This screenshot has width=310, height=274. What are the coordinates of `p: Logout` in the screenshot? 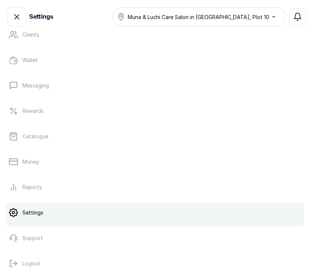 It's located at (31, 263).